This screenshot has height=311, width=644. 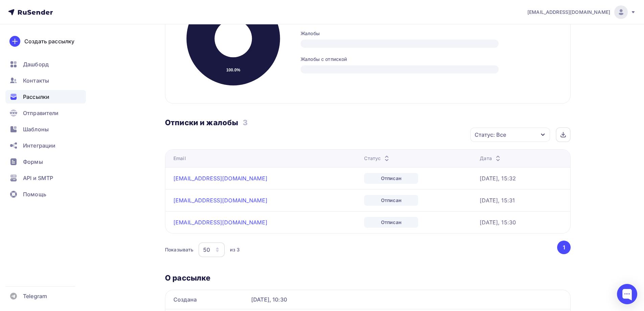 What do you see at coordinates (35, 296) in the screenshot?
I see `span: Telegram` at bounding box center [35, 296].